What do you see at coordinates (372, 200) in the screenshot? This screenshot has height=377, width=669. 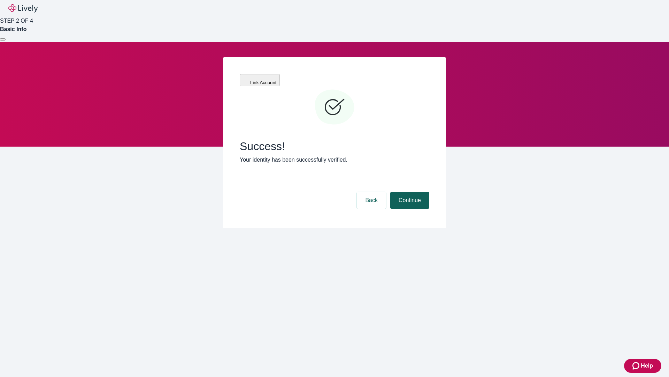 I see `button: Back` at bounding box center [372, 200].